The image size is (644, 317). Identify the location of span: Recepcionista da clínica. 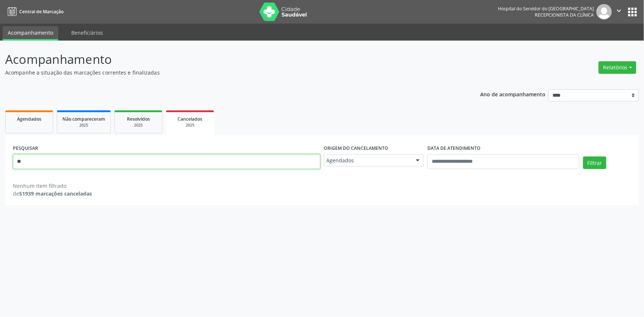
(564, 15).